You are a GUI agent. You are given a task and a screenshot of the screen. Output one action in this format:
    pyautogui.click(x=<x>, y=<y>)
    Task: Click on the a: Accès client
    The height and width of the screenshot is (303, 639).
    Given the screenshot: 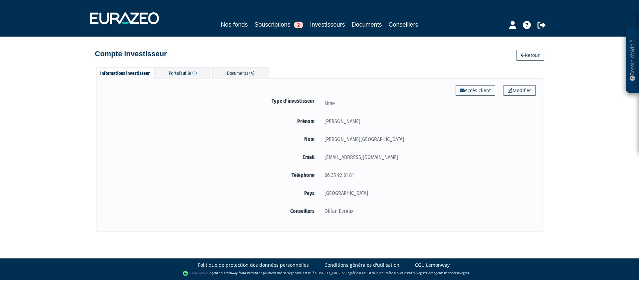 What is the action you would take?
    pyautogui.click(x=475, y=90)
    